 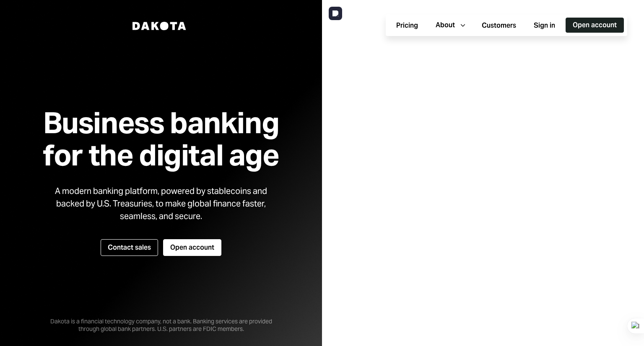 What do you see at coordinates (407, 25) in the screenshot?
I see `a: Pricing` at bounding box center [407, 25].